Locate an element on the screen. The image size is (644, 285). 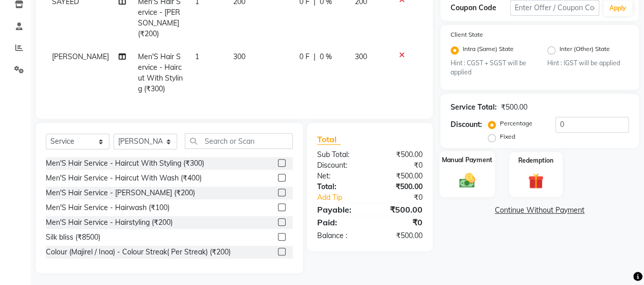
div: Men'S Hair Service - Haircut With Styling (₹300) is located at coordinates (125, 163).